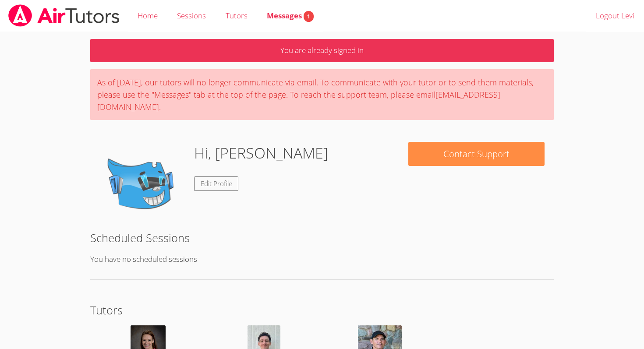 The image size is (644, 349). I want to click on span: Messages, so click(290, 15).